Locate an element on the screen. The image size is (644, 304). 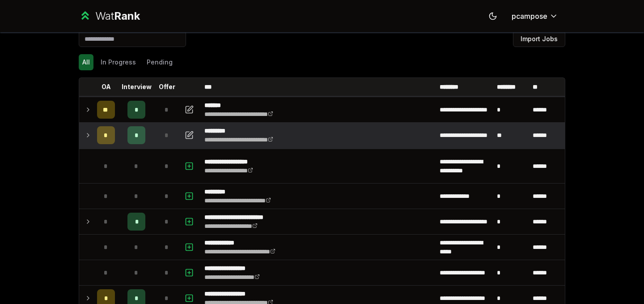
p: OA is located at coordinates (106, 87).